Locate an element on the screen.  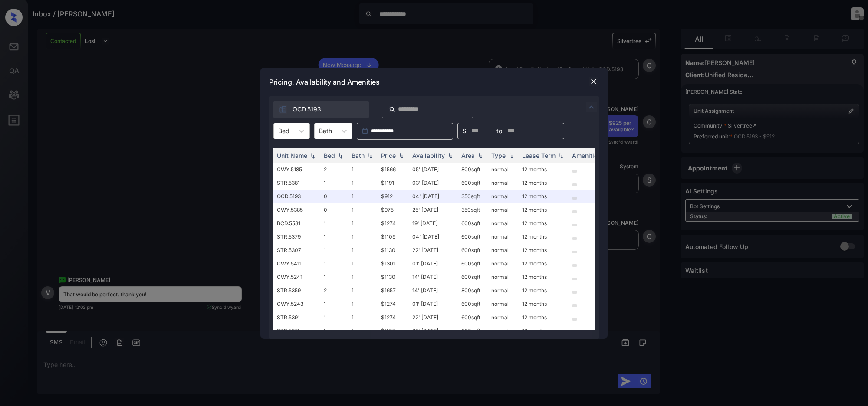
img: close is located at coordinates (593, 82).